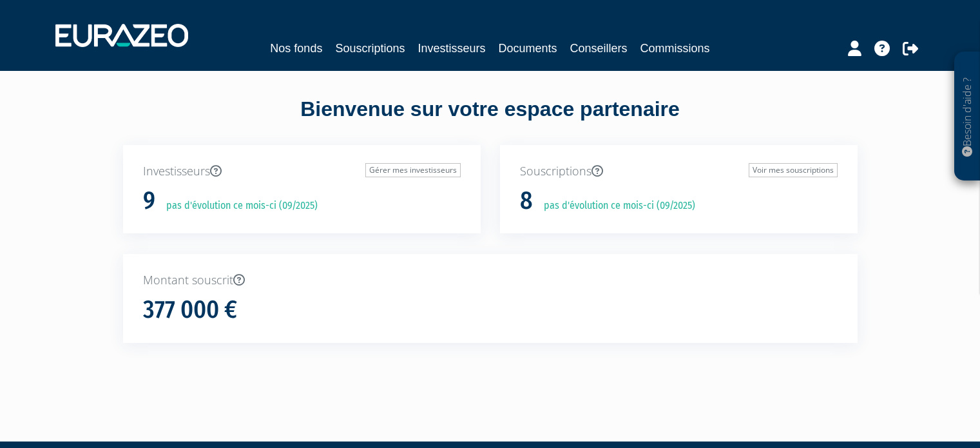 The height and width of the screenshot is (448, 980). I want to click on h1: 9, so click(149, 201).